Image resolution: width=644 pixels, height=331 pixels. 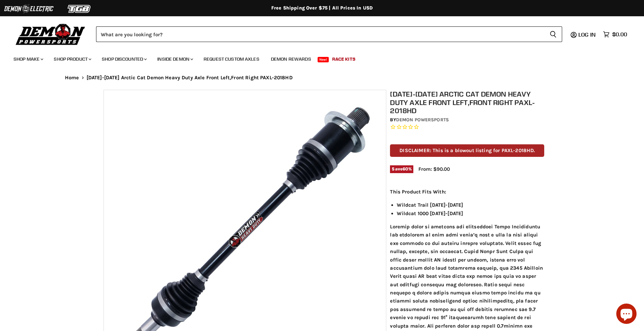 What do you see at coordinates (323, 60) in the screenshot?
I see `span: New!` at bounding box center [323, 60].